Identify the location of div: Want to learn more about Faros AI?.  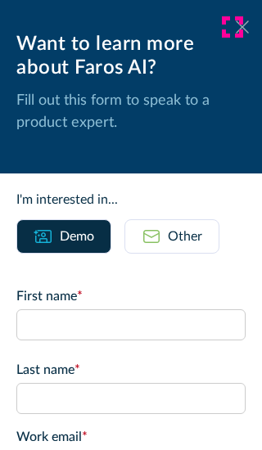
(131, 57).